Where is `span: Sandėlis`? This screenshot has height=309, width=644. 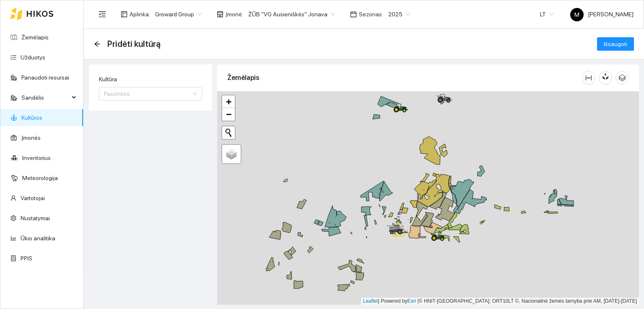
span: Sandėlis is located at coordinates (45, 98).